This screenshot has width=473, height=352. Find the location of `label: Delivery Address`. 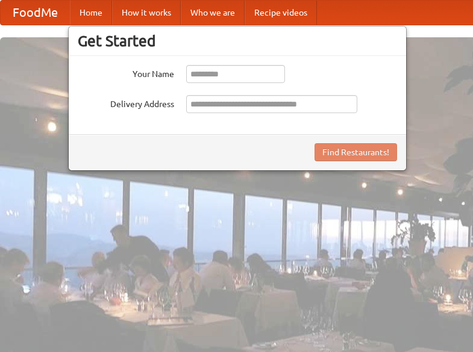

label: Delivery Address is located at coordinates (126, 102).